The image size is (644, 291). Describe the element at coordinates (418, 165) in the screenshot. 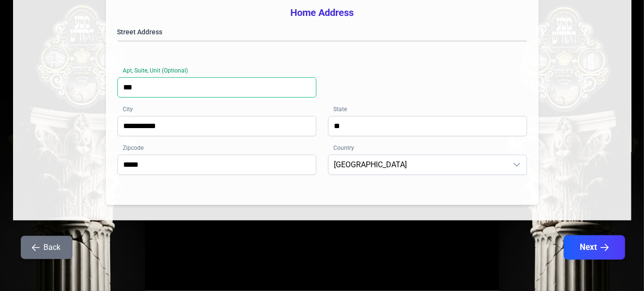

I see `span: United States` at that location.